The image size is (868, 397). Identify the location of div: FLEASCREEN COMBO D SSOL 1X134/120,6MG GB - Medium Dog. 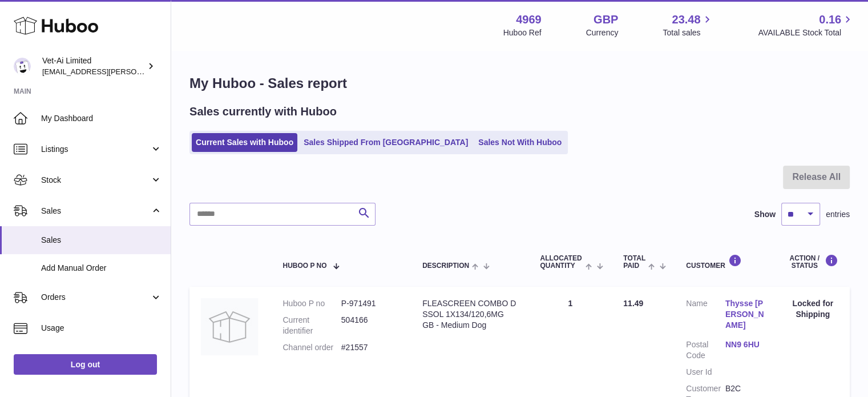
(470, 314).